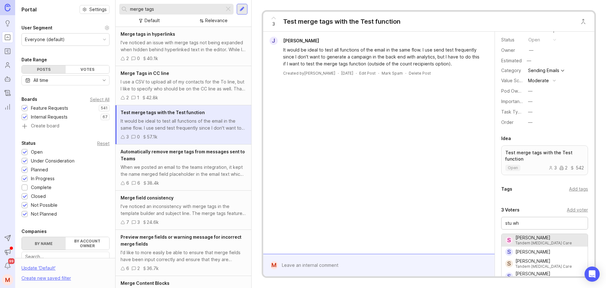 Image resolution: width=606 pixels, height=288 pixels. What do you see at coordinates (39, 269) in the screenshot?
I see `div: Update ' Default '` at bounding box center [39, 269].